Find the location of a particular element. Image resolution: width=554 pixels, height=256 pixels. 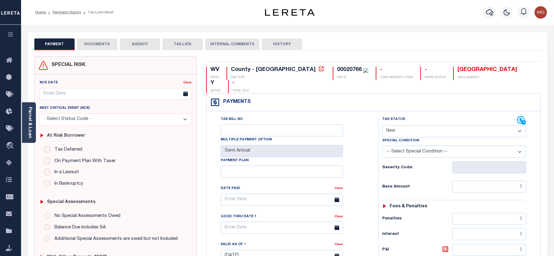

label: Tax Bill No is located at coordinates (231, 119).